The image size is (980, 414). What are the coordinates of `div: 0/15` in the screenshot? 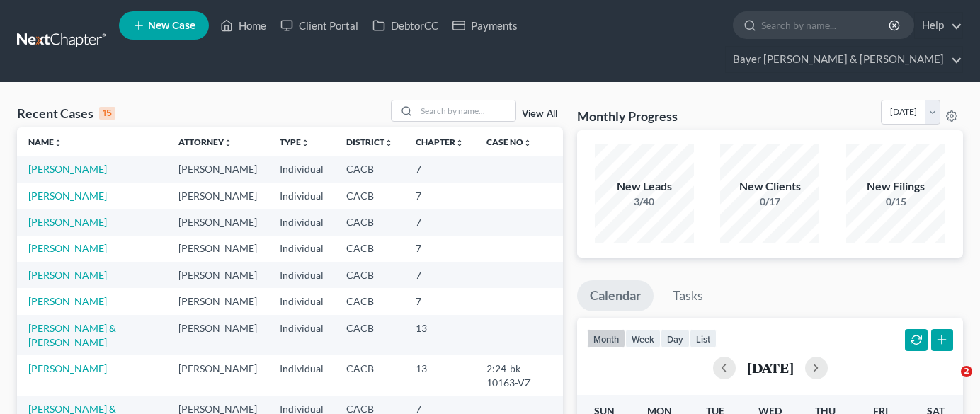 It's located at (896, 202).